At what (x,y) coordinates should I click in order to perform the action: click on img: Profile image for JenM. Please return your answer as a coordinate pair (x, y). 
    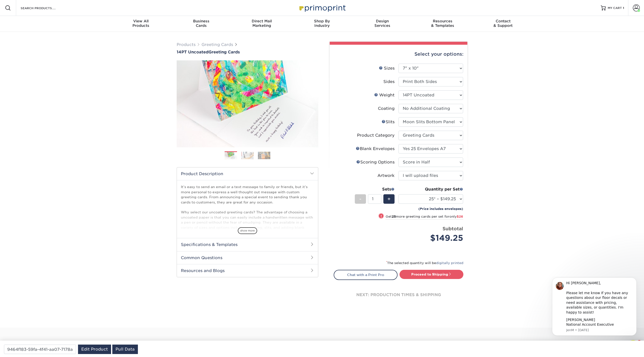
    Looking at the image, I should click on (15, 9).